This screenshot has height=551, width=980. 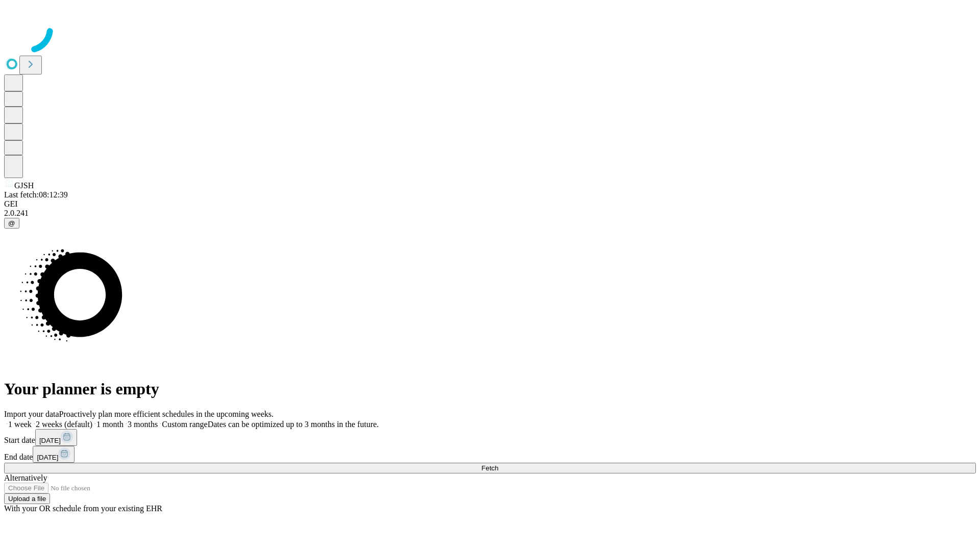 I want to click on div: 2.0.241, so click(x=490, y=213).